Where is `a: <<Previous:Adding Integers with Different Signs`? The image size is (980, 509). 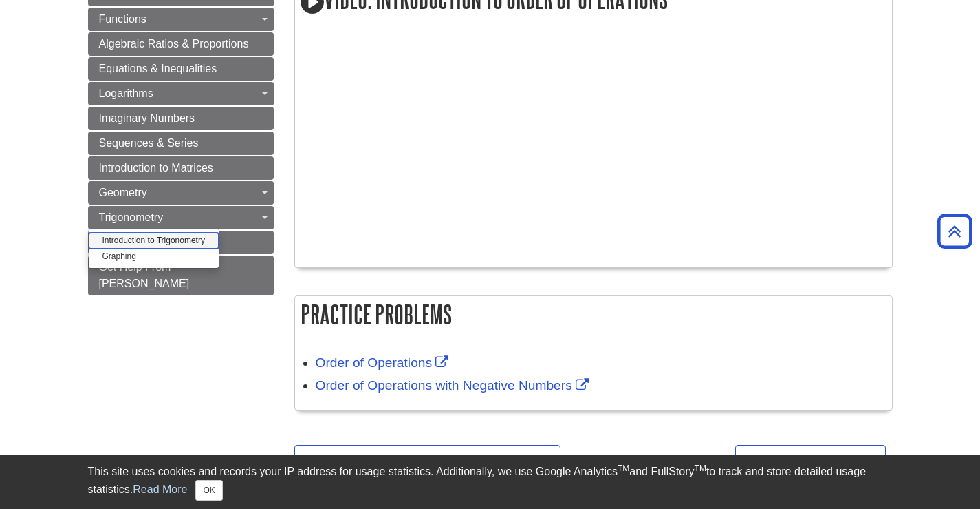
a: <<Previous:Adding Integers with Different Signs is located at coordinates (428, 461).